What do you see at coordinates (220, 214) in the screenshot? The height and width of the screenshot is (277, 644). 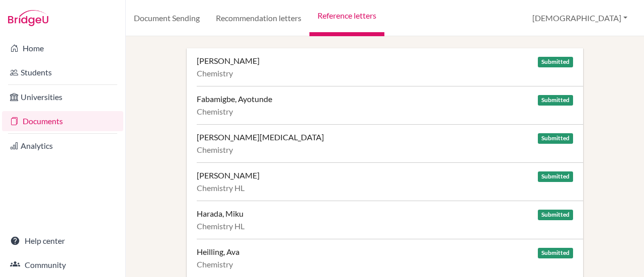 I see `div: Harada, Miku` at bounding box center [220, 214].